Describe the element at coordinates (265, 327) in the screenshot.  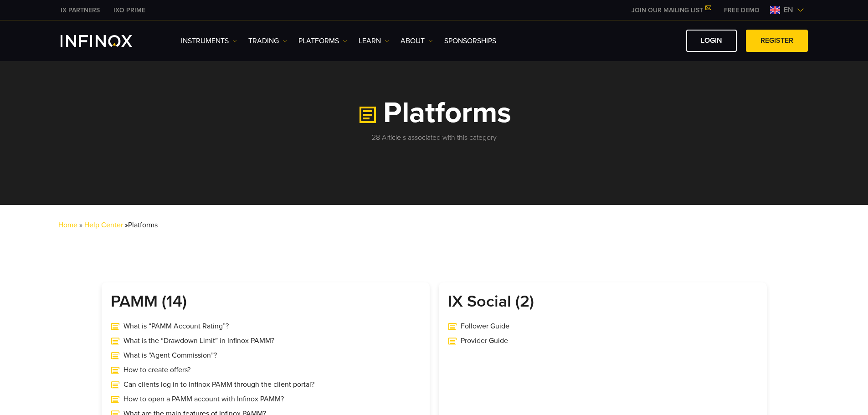
I see `a: What is “PAMM Account Rating”?` at that location.